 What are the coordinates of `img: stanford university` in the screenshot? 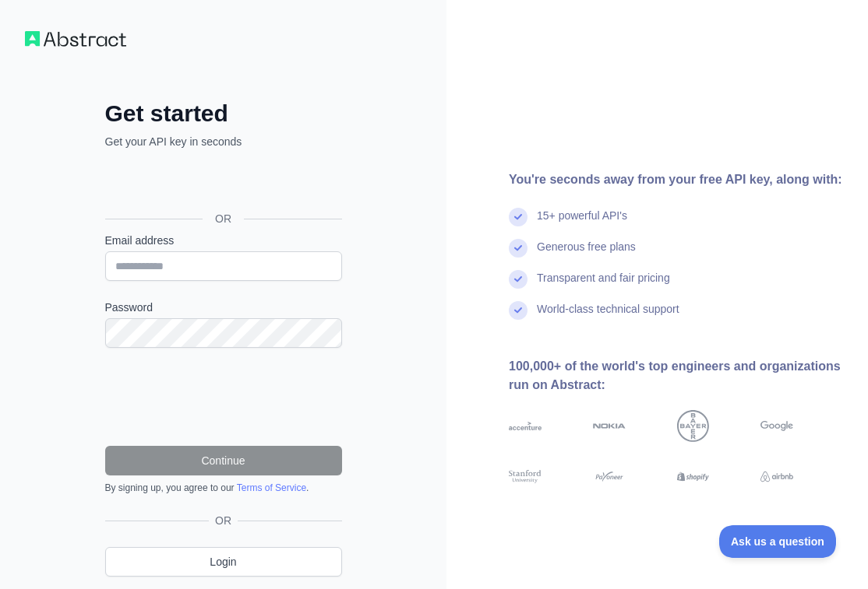 It's located at (525, 477).